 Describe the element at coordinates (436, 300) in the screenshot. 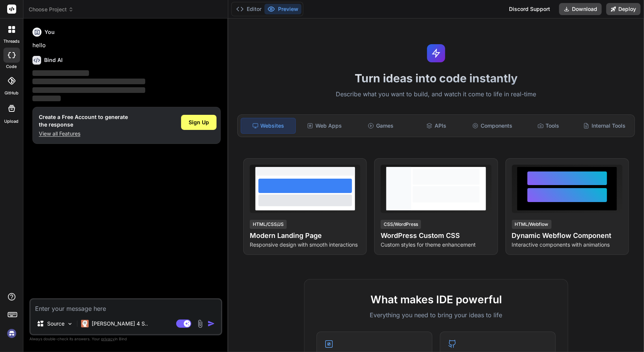

I see `h2: What makes IDE powerful` at that location.